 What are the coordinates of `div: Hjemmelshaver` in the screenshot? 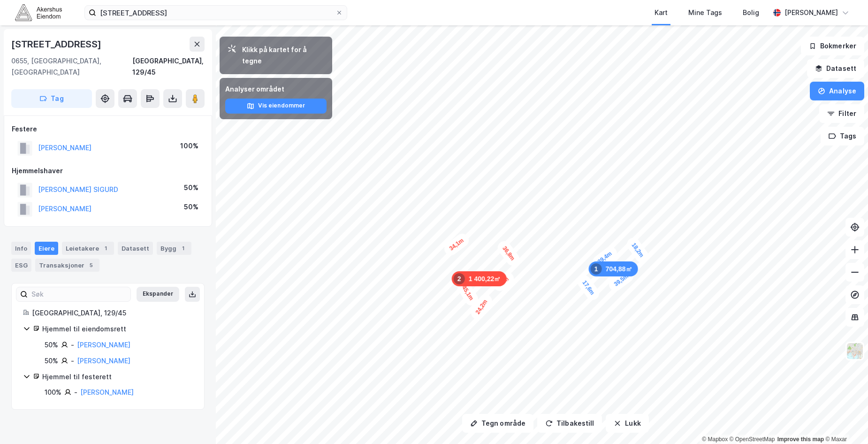 It's located at (108, 171).